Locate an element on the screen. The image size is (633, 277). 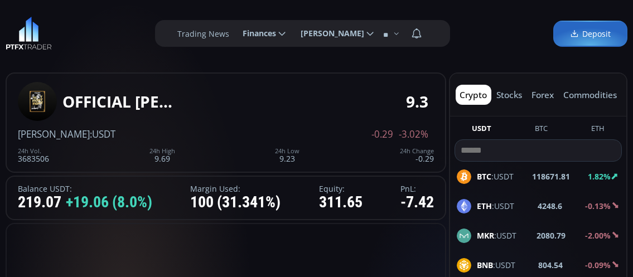
div: 219.07 is located at coordinates (85, 203).